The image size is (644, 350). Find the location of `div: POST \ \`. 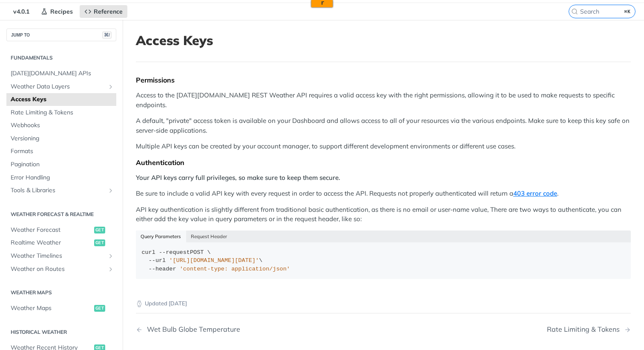

div: POST \ \ is located at coordinates (384, 261).